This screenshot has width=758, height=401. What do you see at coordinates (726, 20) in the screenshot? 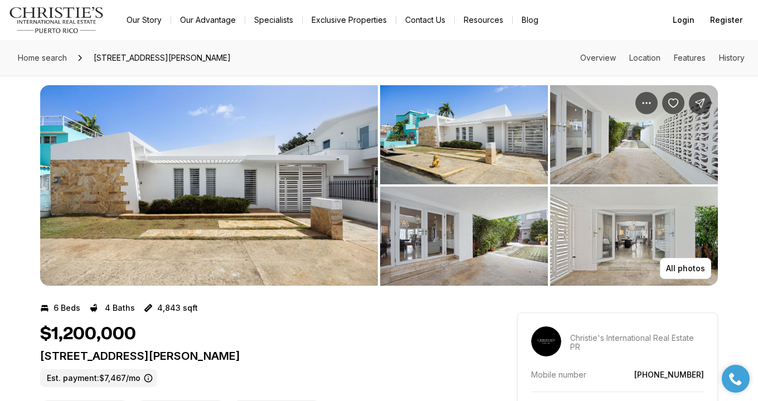
I see `button: Register` at bounding box center [726, 20].